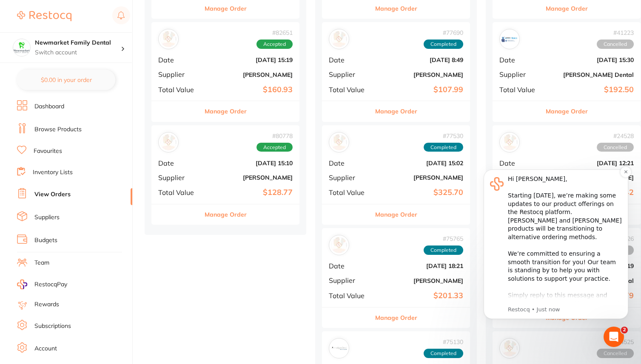 The width and height of the screenshot is (641, 364). I want to click on img: Newmarket Family Dental, so click(22, 48).